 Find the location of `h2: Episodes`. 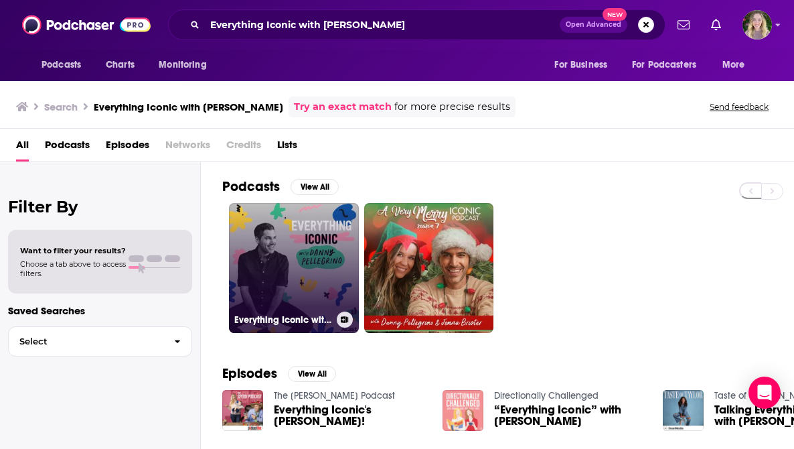

h2: Episodes is located at coordinates (250, 373).